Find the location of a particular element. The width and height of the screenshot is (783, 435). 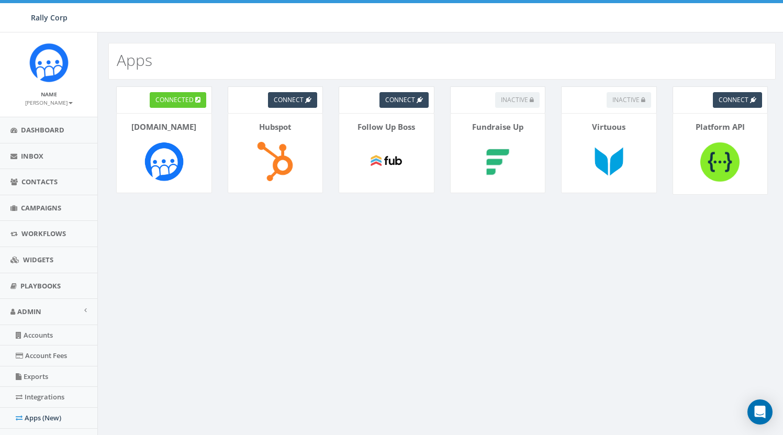

p: Fundraise Up is located at coordinates (498, 127).